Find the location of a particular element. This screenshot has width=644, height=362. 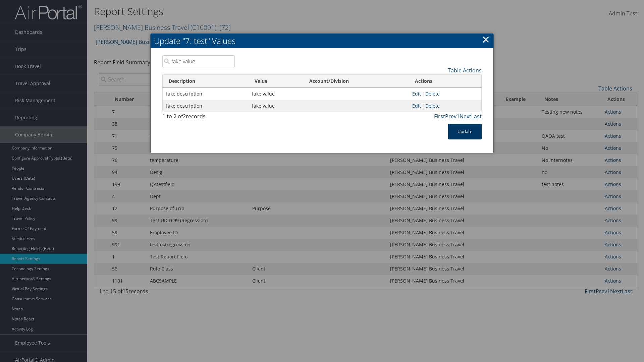

th: Description: activate to sort column descending is located at coordinates (206, 81).